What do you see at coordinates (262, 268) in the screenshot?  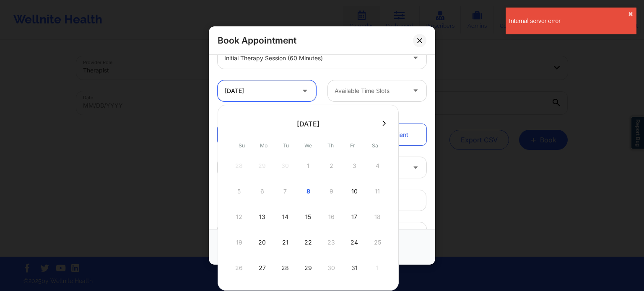 I see `div: Mon Oct 27 2025` at bounding box center [262, 268].